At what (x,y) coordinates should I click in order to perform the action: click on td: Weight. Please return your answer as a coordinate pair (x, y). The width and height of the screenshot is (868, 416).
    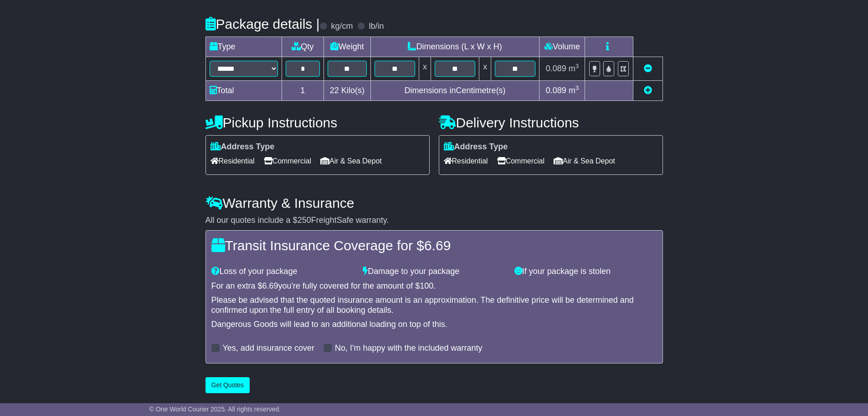
    Looking at the image, I should click on (347, 46).